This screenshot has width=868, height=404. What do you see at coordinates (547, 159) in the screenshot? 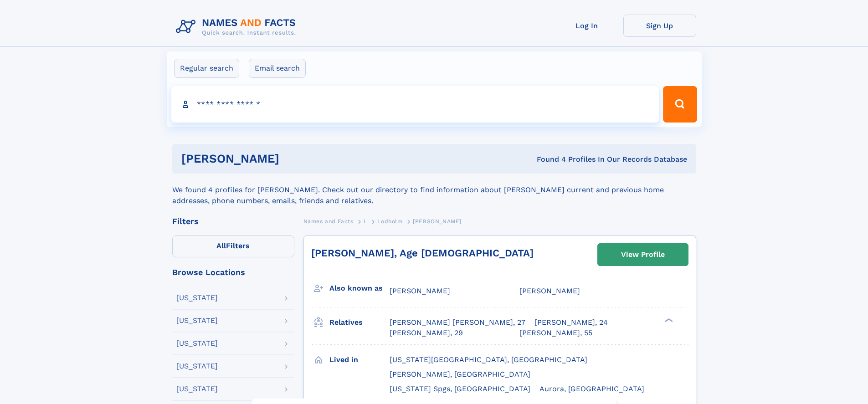
I see `div: Found 4 Profiles In Our Records Database` at bounding box center [547, 159].